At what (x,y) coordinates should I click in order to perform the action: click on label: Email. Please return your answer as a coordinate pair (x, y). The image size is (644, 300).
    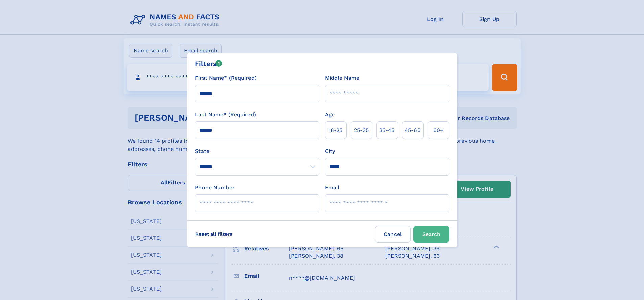
    Looking at the image, I should click on (332, 188).